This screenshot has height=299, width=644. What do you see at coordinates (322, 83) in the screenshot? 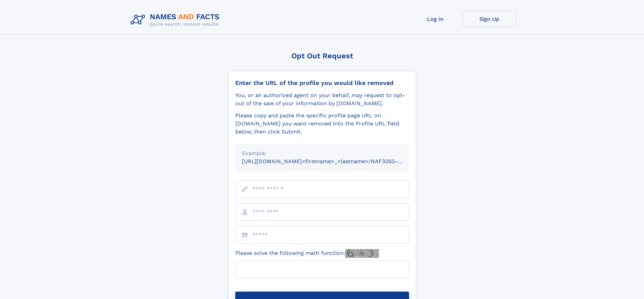
I see `div: Enter the URL of the profile you would like removed` at bounding box center [322, 83].